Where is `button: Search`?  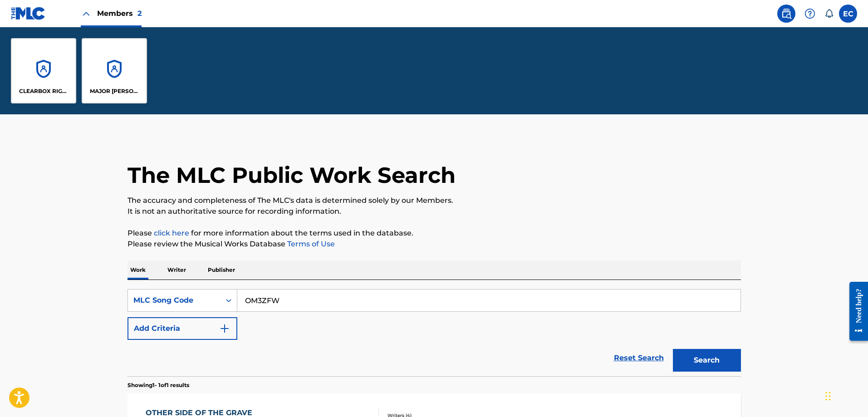 button: Search is located at coordinates (707, 360).